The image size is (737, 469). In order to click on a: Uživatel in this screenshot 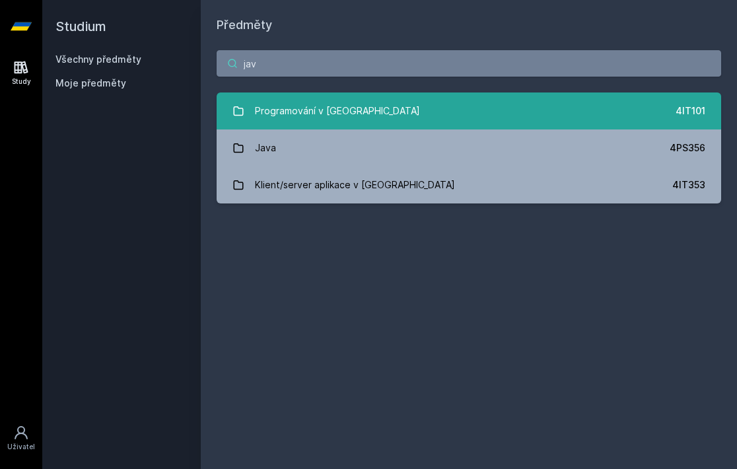, I will do `click(21, 438)`.